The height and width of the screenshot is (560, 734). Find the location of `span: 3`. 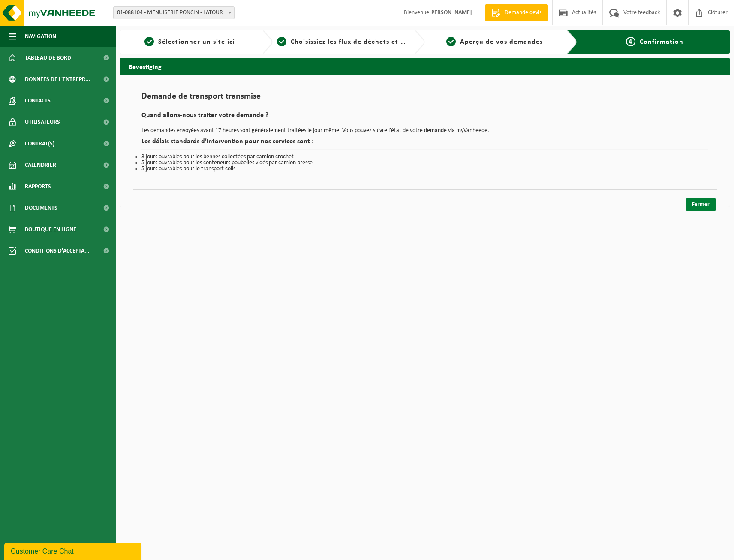

span: 3 is located at coordinates (451, 42).